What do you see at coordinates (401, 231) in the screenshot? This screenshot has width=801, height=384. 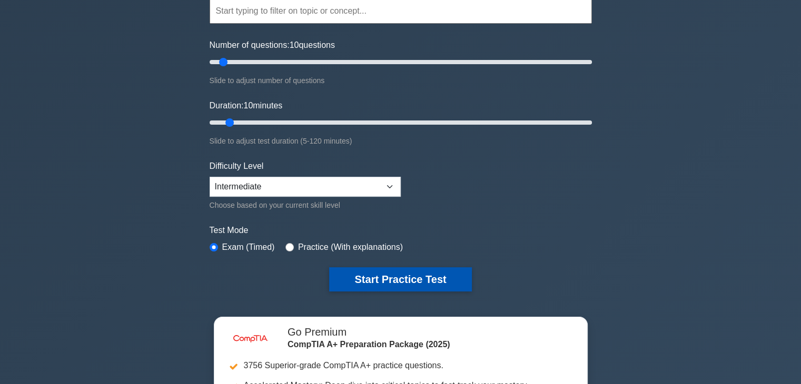 I see `label: Test Mode` at bounding box center [401, 231].